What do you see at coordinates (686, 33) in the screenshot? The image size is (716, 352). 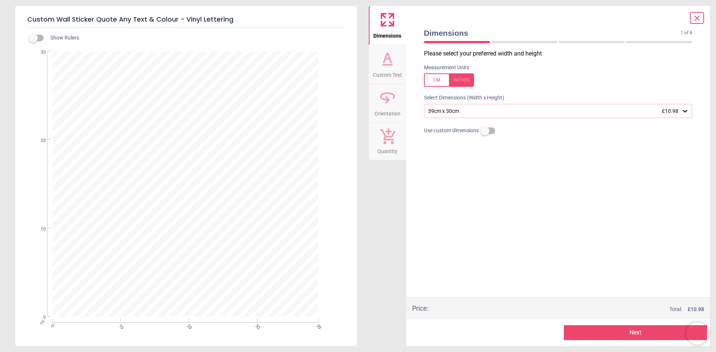 I see `span: 1 of 4` at bounding box center [686, 33].